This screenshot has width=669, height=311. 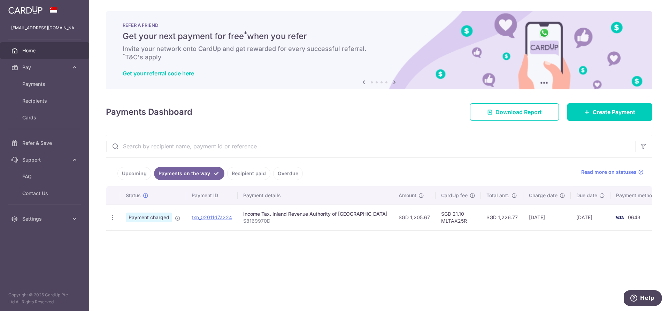 What do you see at coordinates (371, 146) in the screenshot?
I see `input: Search by recipient name, payment id or reference` at bounding box center [371, 146].